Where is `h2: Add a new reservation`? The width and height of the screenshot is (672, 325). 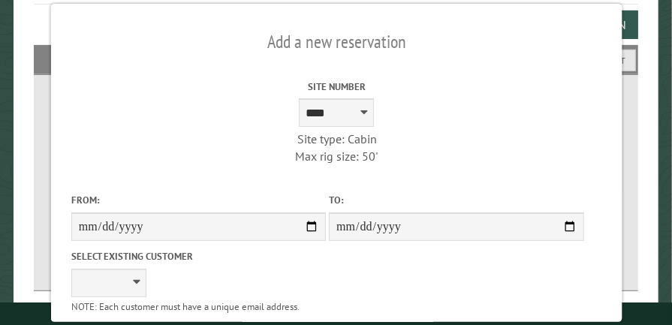
h2: Add a new reservation is located at coordinates (336, 42).